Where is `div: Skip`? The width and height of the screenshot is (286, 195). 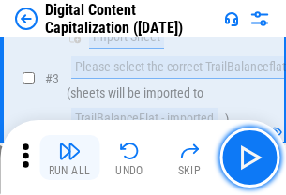 div: Skip is located at coordinates (189, 171).